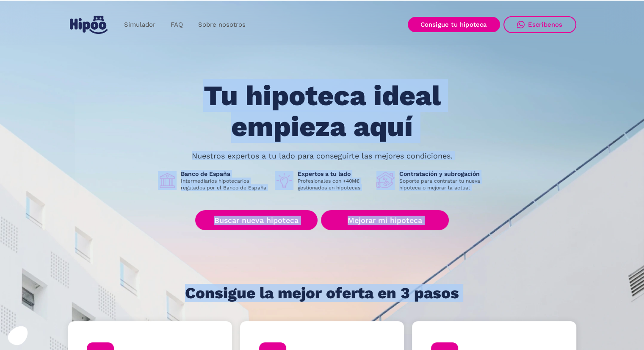 The height and width of the screenshot is (350, 644). I want to click on h1: Consigue la mejor oferta en 3 pasos, so click(322, 293).